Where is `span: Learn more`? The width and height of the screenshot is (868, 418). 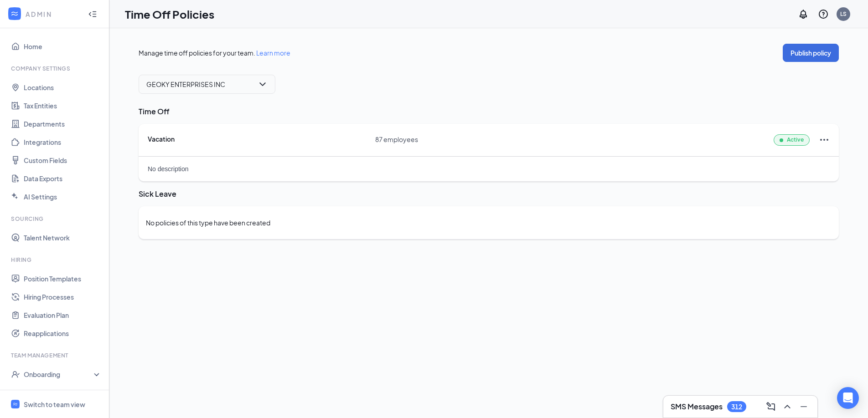
span: Learn more is located at coordinates (273, 53).